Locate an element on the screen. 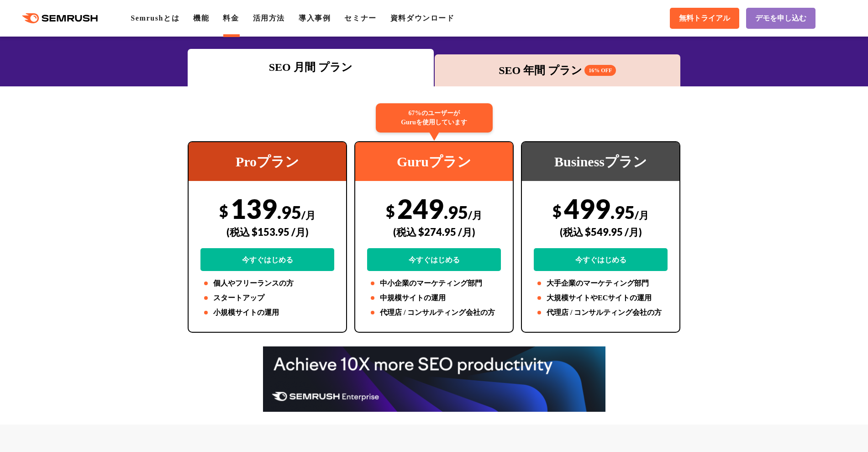  a: 導入事例 is located at coordinates (315, 18).